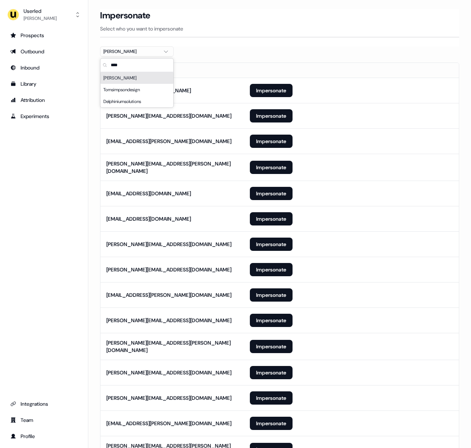  Describe the element at coordinates (44, 84) in the screenshot. I see `div: Library` at that location.